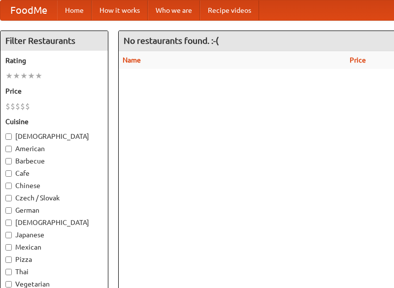 The width and height of the screenshot is (394, 288). Describe the element at coordinates (54, 259) in the screenshot. I see `label: Pizza` at that location.